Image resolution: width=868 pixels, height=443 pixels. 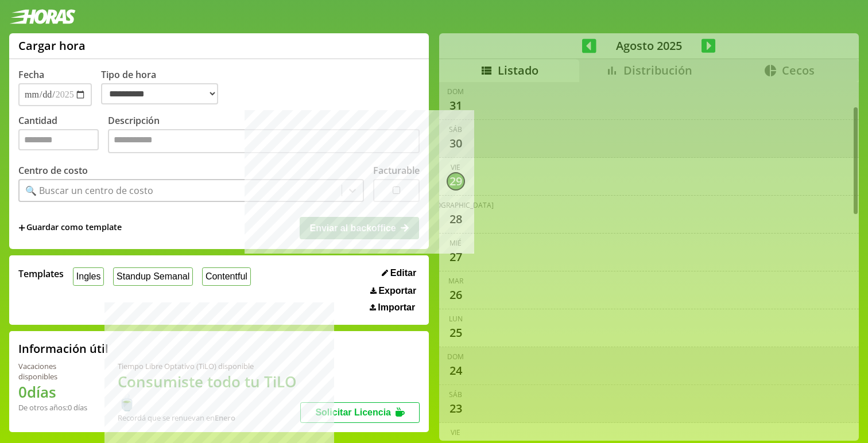 What do you see at coordinates (54, 371) in the screenshot?
I see `div: Vacaciones disponibles` at bounding box center [54, 371].